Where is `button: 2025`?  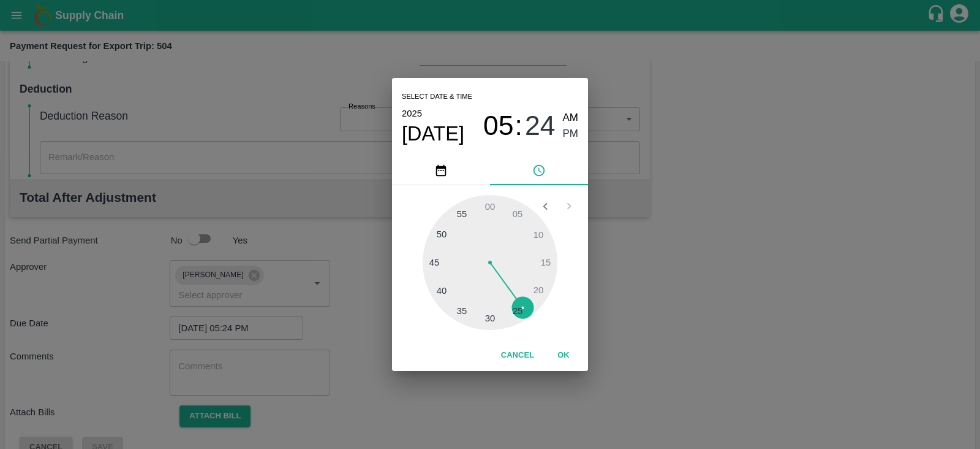
button: 2025 is located at coordinates (412, 113).